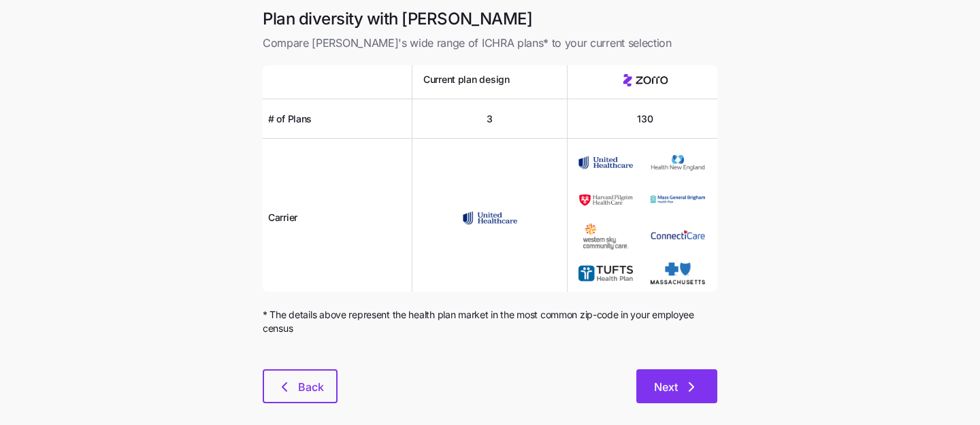 This screenshot has height=425, width=980. What do you see at coordinates (644, 119) in the screenshot?
I see `span: 130` at bounding box center [644, 119].